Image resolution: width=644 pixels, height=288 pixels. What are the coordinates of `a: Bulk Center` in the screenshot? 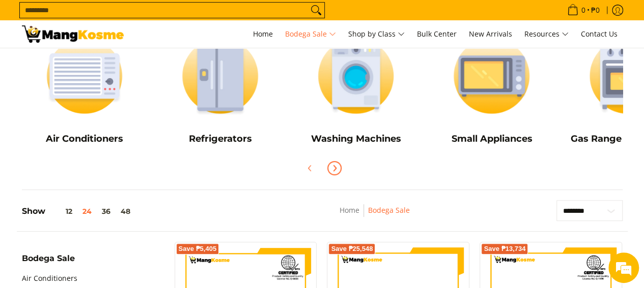 It's located at (437, 34).